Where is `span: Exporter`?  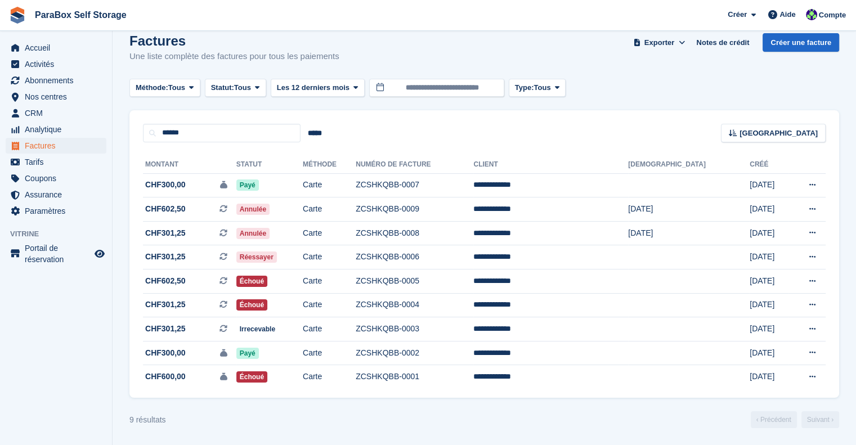
span: Exporter is located at coordinates (659, 43).